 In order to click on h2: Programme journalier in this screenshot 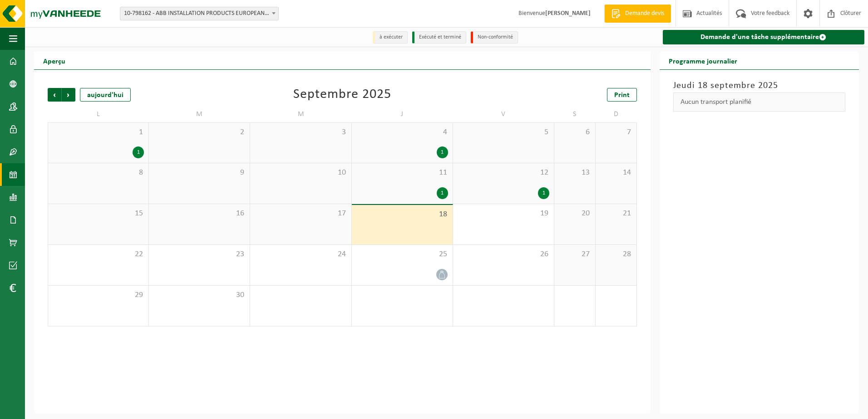, I will do `click(703, 60)`.